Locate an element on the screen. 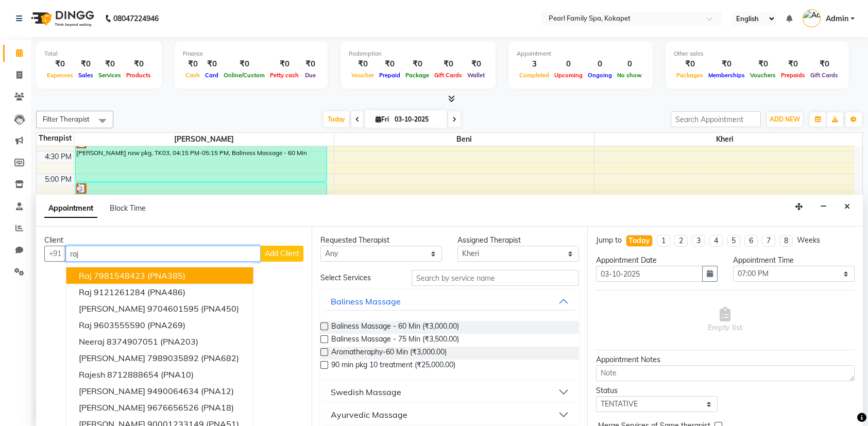  span: (PNA10) is located at coordinates (177, 374).